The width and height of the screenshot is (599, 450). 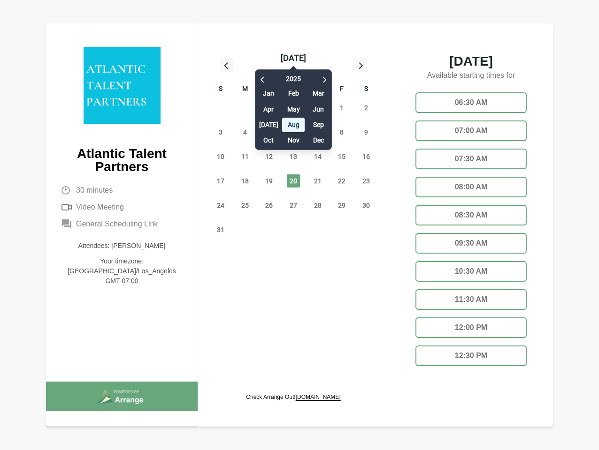 I want to click on span: Thursday, August 28, 2025, so click(x=318, y=205).